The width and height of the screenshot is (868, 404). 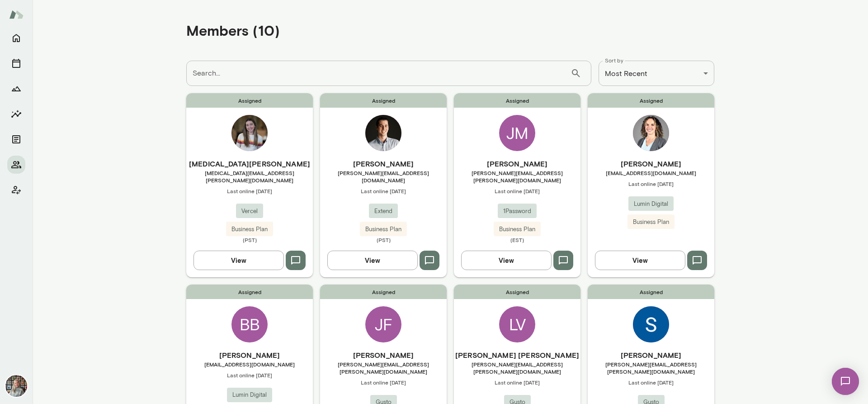 What do you see at coordinates (16, 64) in the screenshot?
I see `button: Sessions` at bounding box center [16, 64].